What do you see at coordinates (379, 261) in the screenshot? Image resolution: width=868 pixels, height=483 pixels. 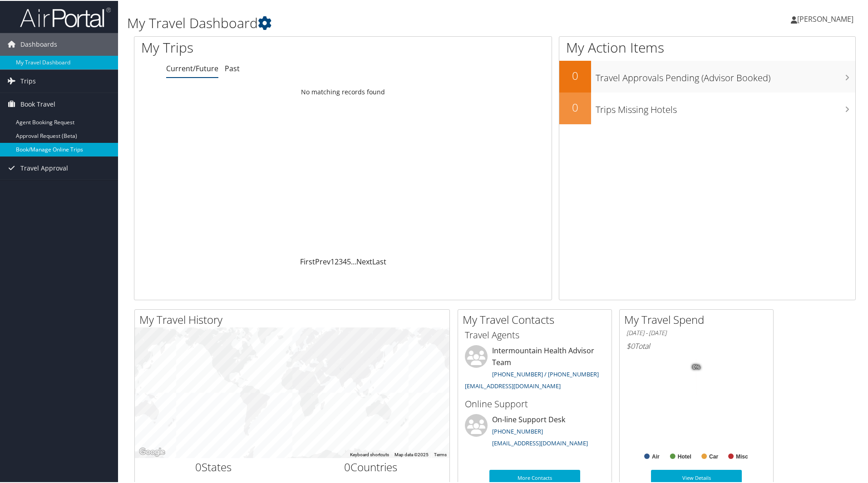 I see `a: Last` at bounding box center [379, 261].